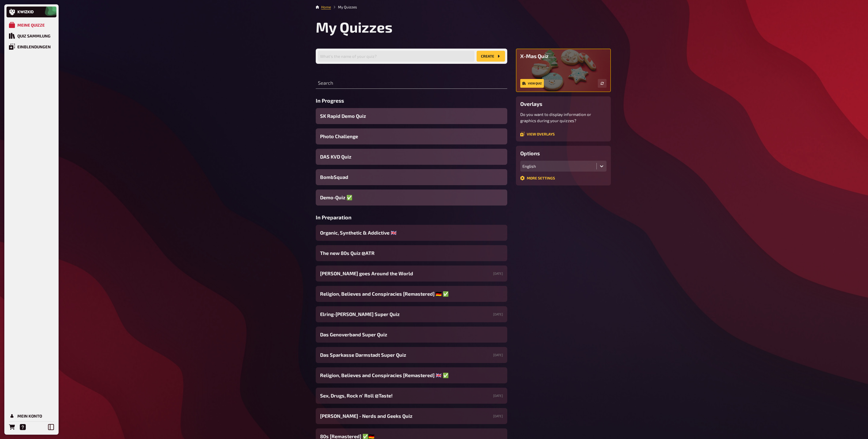 Image resolution: width=868 pixels, height=439 pixels. I want to click on button: create, so click(491, 56).